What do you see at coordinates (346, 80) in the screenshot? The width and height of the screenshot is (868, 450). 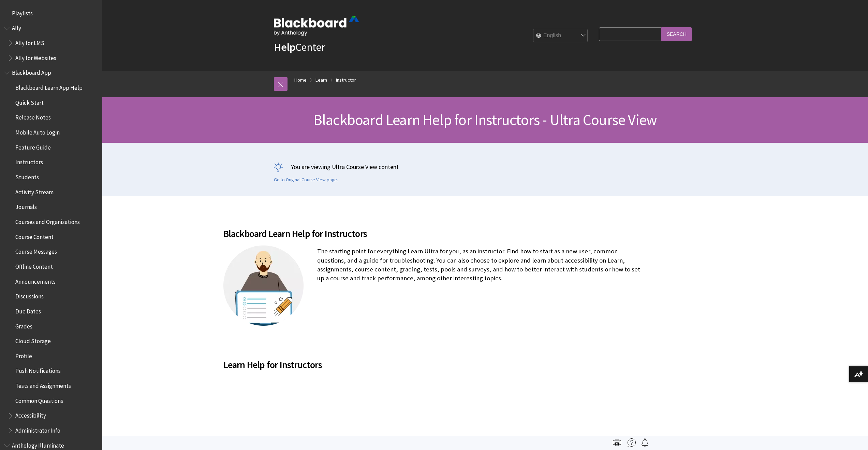 I see `a: Instructor` at bounding box center [346, 80].